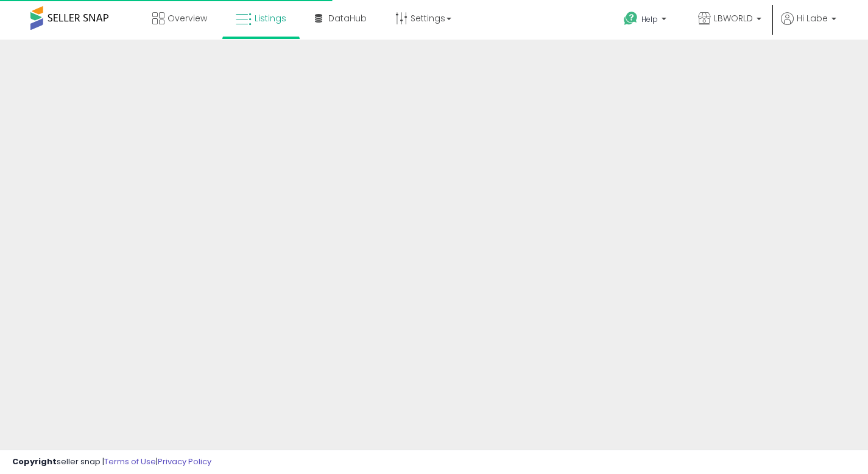 This screenshot has width=868, height=474. Describe the element at coordinates (270, 19) in the screenshot. I see `span: Listings` at that location.